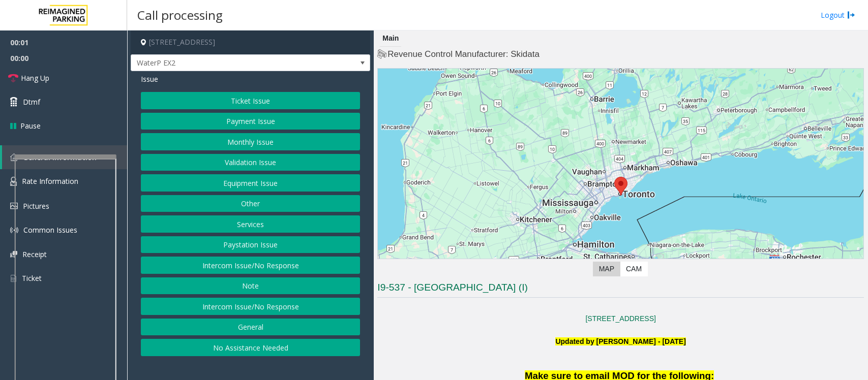  Describe the element at coordinates (621, 186) in the screenshot. I see `div: 10 Bay Street, Toronto, ON` at that location.